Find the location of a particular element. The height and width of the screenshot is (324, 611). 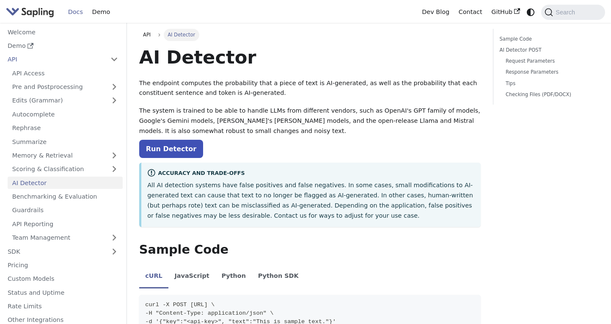

a: Memory & Retrieval is located at coordinates (65, 155).